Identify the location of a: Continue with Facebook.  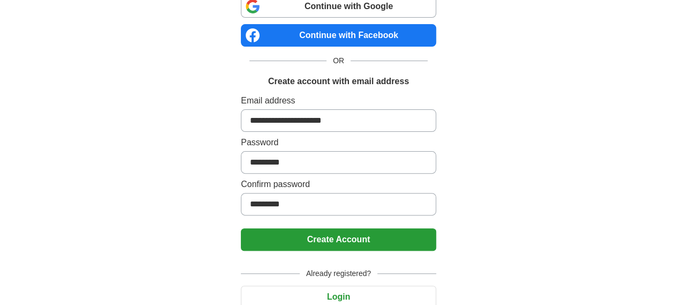
(338, 35).